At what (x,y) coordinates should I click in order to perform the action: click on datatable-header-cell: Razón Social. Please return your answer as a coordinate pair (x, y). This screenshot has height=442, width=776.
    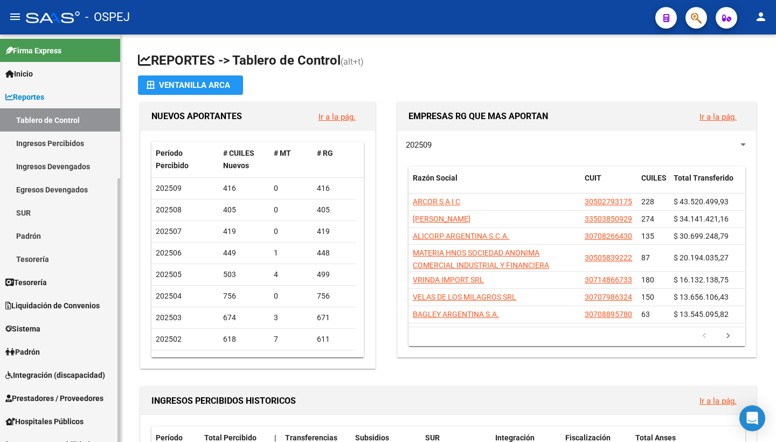
    Looking at the image, I should click on (494, 184).